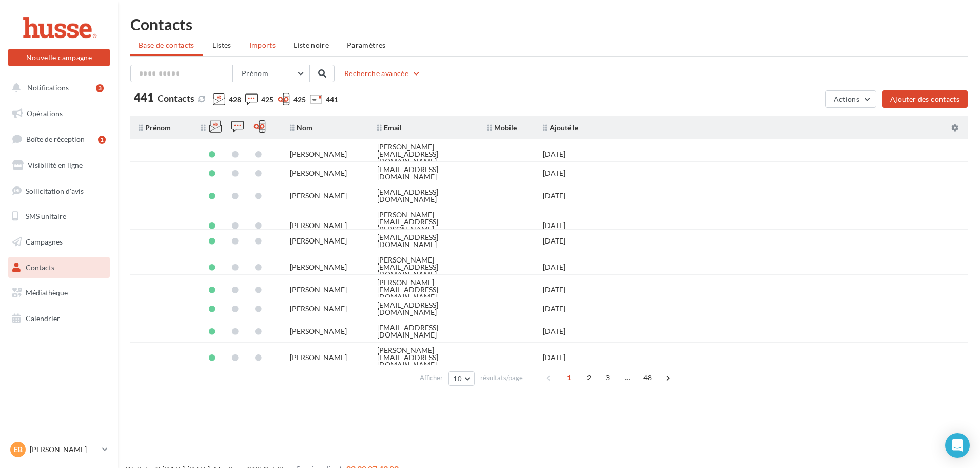  Describe the element at coordinates (99, 88) in the screenshot. I see `div: 3` at that location.